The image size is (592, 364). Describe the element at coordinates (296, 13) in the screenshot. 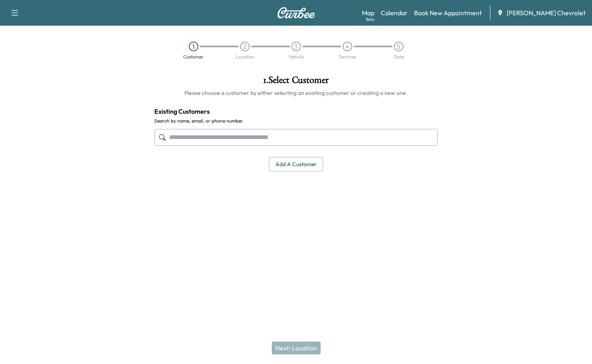

I see `img: Curbee Logo` at that location.